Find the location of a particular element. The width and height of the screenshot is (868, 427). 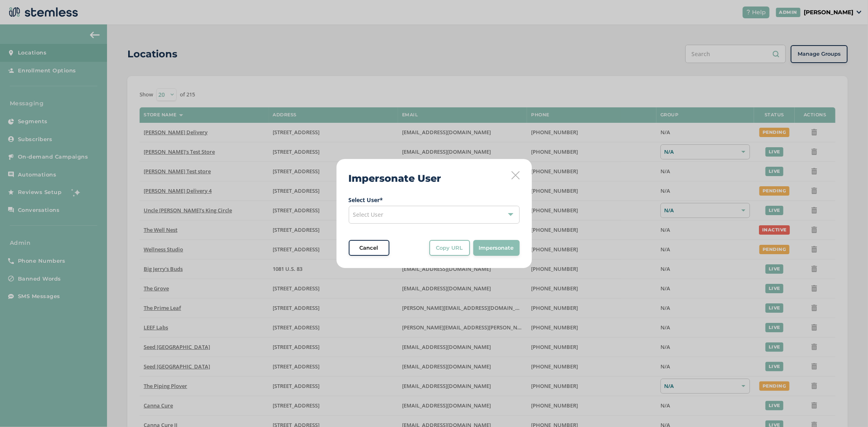

span: Impersonate is located at coordinates (497, 248).